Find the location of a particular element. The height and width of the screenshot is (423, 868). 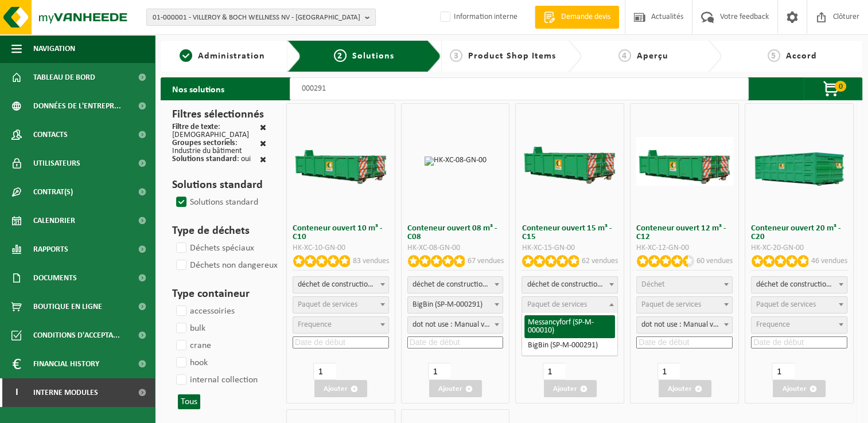

a: 4Aperçu is located at coordinates (643, 56).